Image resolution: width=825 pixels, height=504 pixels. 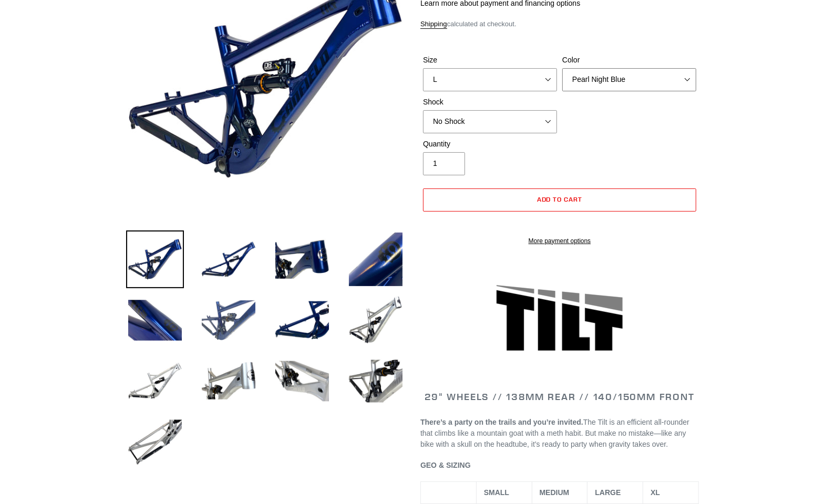 What do you see at coordinates (445, 465) in the screenshot?
I see `span: GEO & SIZING` at bounding box center [445, 465].